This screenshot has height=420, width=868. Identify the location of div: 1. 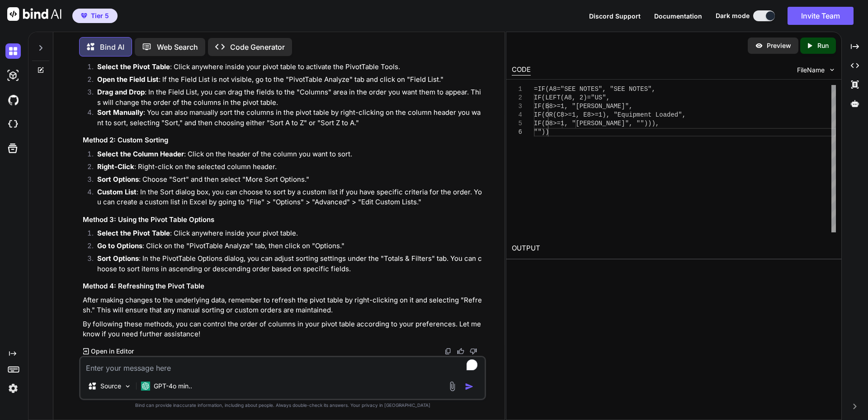
(517, 89).